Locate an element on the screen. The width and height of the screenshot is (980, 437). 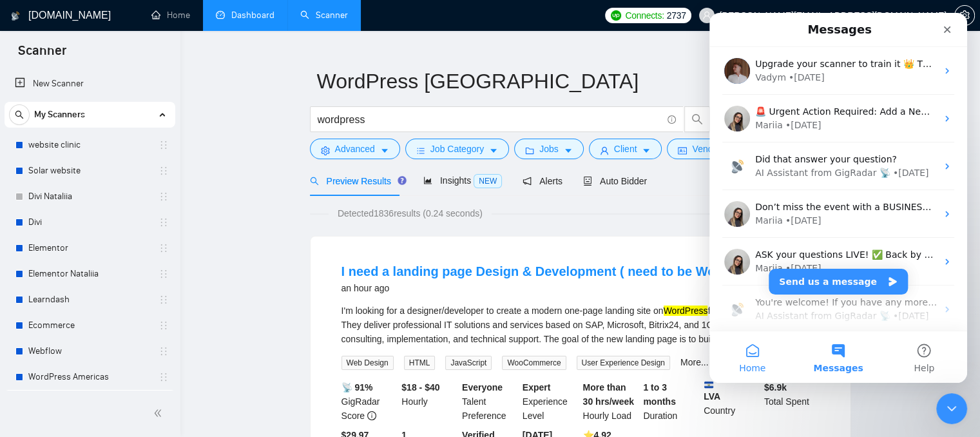
span: bars is located at coordinates (421, 150).